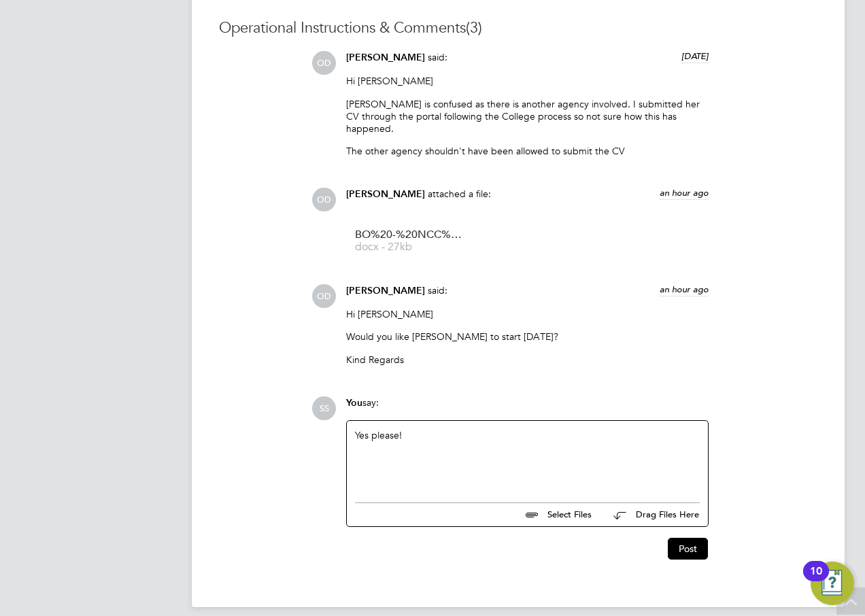 Image resolution: width=865 pixels, height=616 pixels. I want to click on span: BO%20-%20NCC%20Vetting%20Form, so click(410, 235).